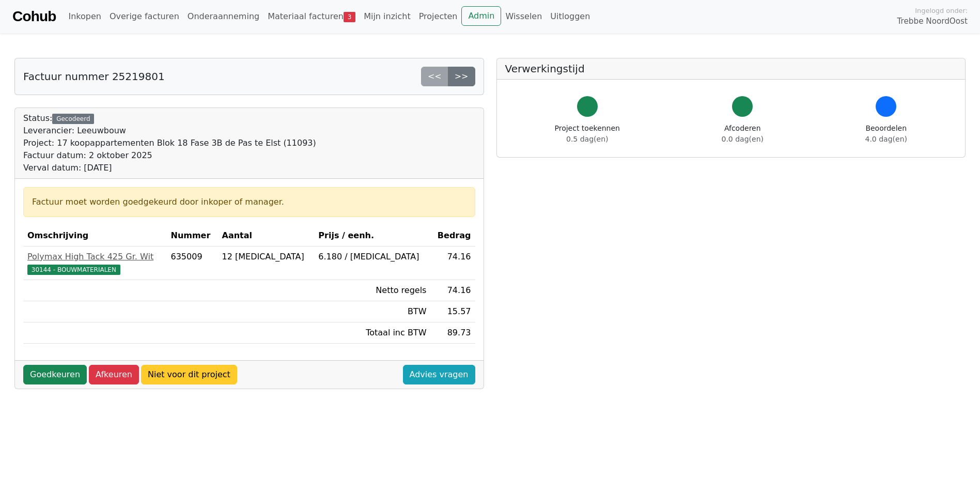 This screenshot has height=493, width=980. I want to click on td: Totaal inc BTW, so click(372, 333).